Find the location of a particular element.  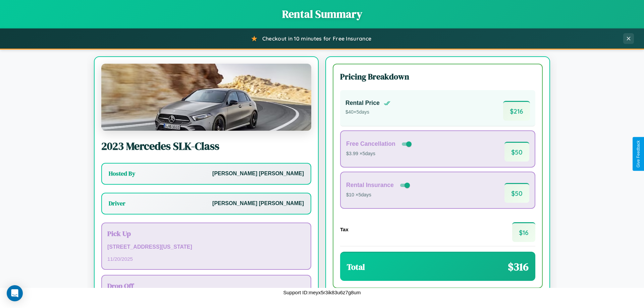

span: $ 316 is located at coordinates (518, 267).